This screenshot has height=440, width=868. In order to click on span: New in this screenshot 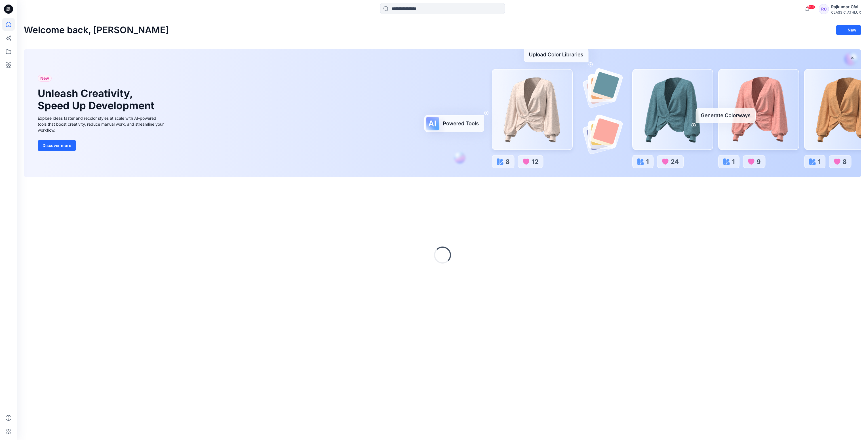, I will do `click(45, 78)`.